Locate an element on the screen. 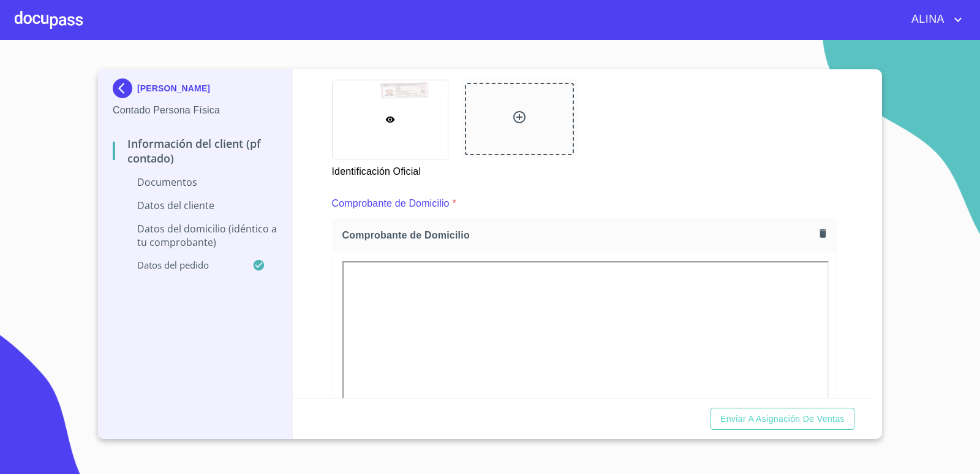  span: Enviar a Asignación de Ventas is located at coordinates (782, 419).